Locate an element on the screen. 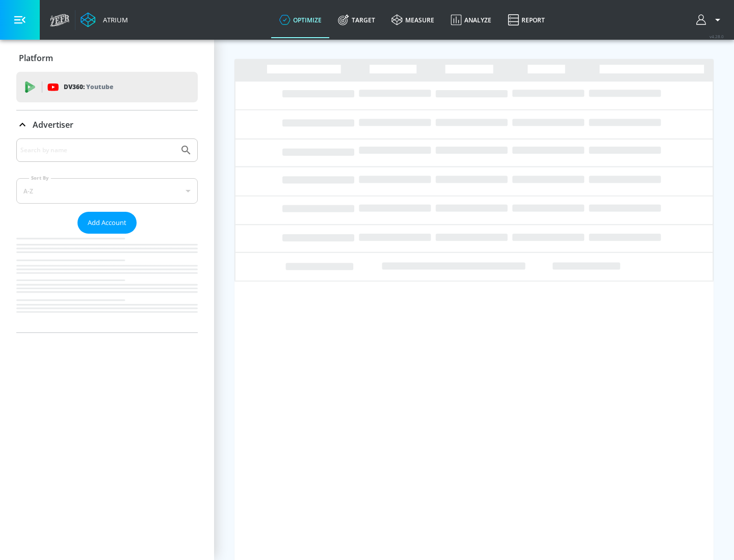 The image size is (734, 560). a: Report is located at coordinates (526, 20).